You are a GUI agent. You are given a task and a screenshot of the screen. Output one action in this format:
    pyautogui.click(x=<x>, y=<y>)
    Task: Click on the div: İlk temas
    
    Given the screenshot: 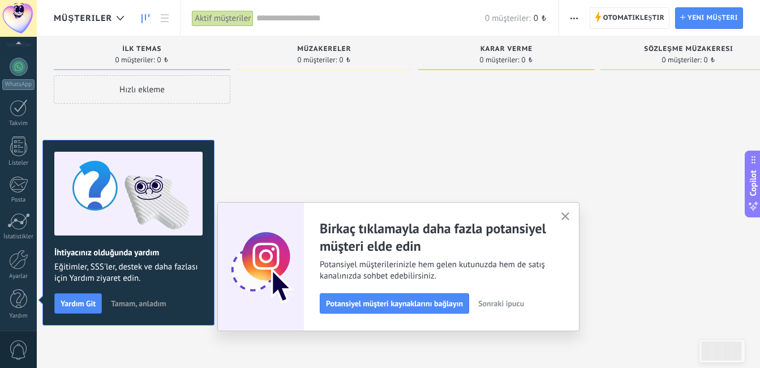 What is the action you would take?
    pyautogui.click(x=142, y=50)
    